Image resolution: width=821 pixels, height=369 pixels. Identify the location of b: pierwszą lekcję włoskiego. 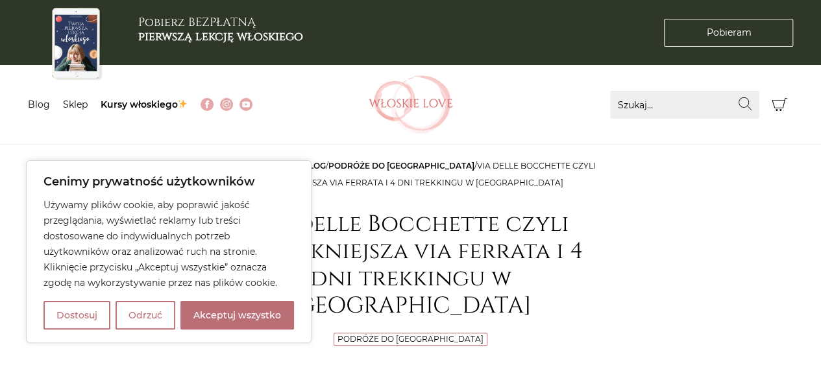
(221, 36).